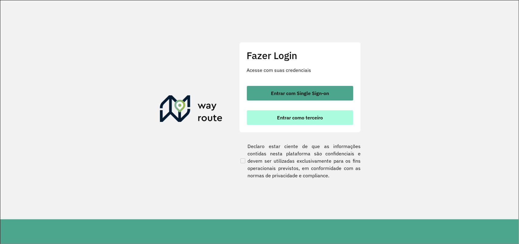 Image resolution: width=519 pixels, height=244 pixels. I want to click on h2: Fazer Login, so click(300, 55).